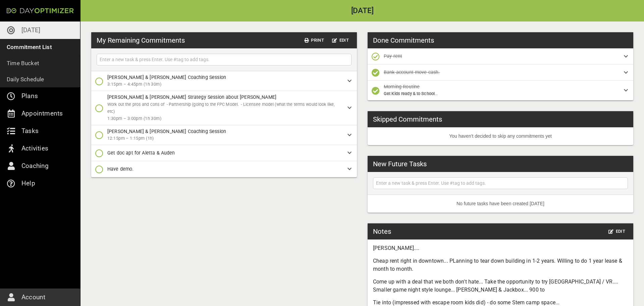 This screenshot has height=306, width=644. Describe the element at coordinates (314, 40) in the screenshot. I see `span: Print` at that location.